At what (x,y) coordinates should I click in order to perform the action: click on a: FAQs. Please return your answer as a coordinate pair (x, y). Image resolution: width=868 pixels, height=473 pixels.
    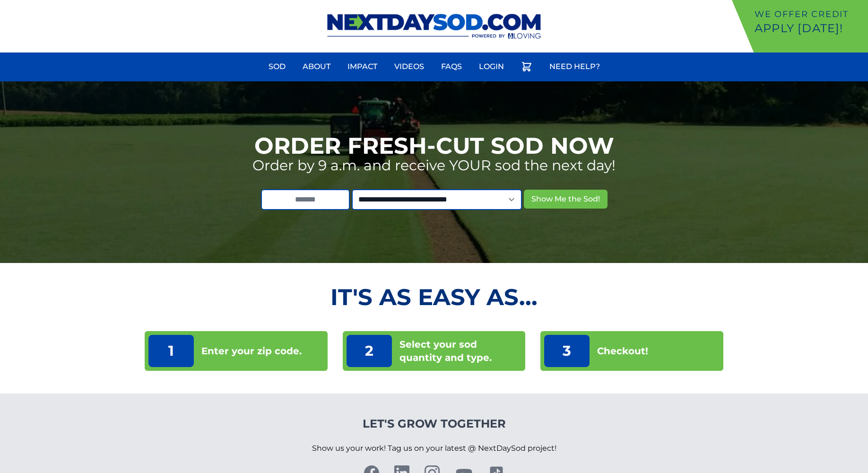
    Looking at the image, I should click on (451, 67).